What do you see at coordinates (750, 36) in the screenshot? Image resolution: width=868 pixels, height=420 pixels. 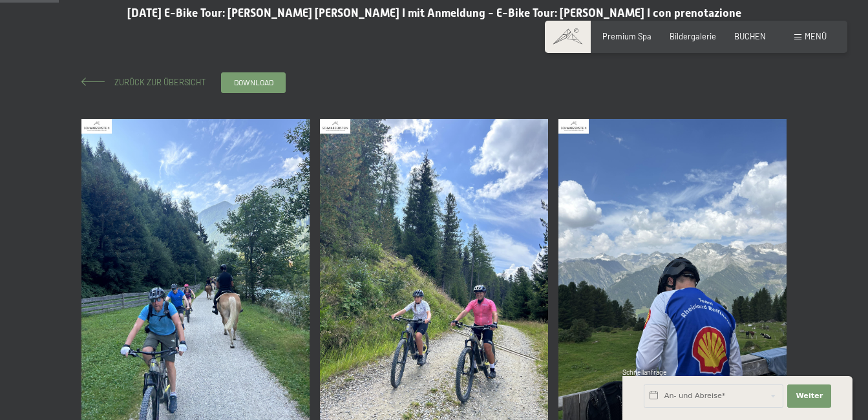 I see `span: BUCHEN` at bounding box center [750, 36].